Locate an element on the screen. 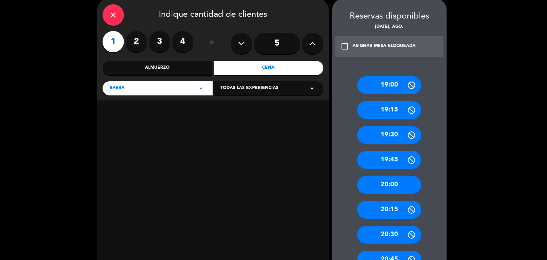  div: 20:15 is located at coordinates (389, 210).